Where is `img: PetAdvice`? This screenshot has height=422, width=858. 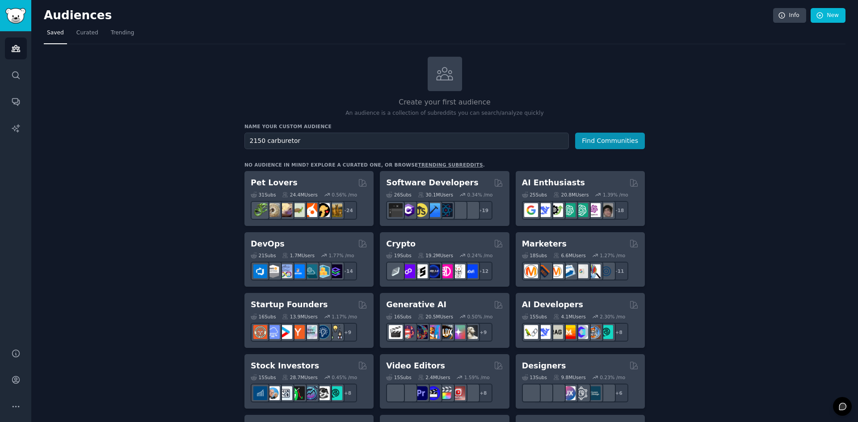 img: PetAdvice is located at coordinates (323, 210).